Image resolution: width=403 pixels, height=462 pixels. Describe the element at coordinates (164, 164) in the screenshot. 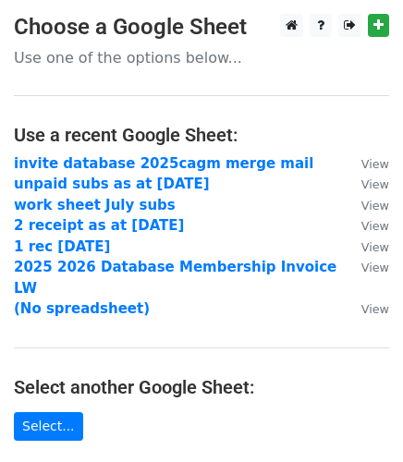

I see `strong: invite database 2025cagm merge mail` at that location.